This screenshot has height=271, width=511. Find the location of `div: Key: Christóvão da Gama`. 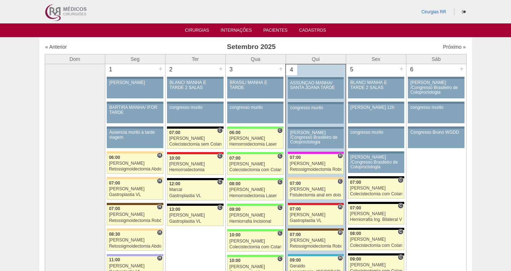

div: Key: Christóvão da Gama is located at coordinates (135, 255).